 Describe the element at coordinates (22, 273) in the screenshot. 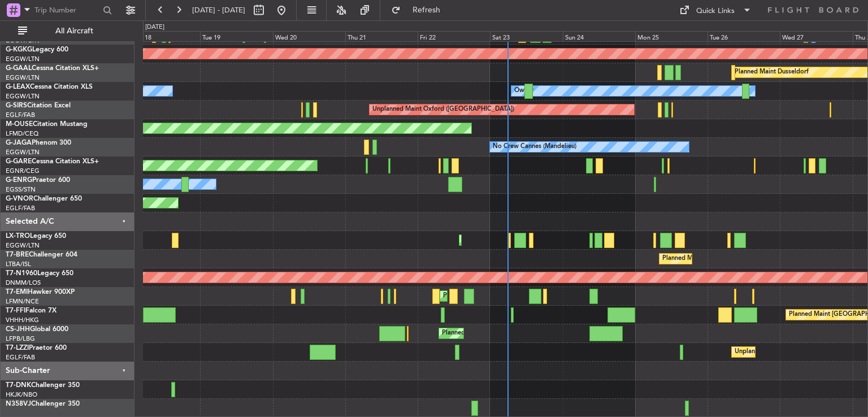

I see `span: T7-N1960` at that location.